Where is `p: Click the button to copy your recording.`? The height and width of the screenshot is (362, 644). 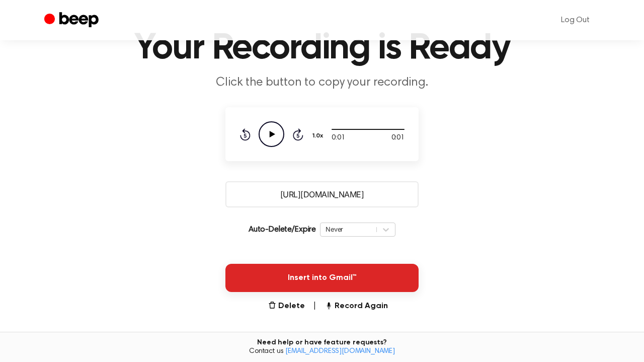 p: Click the button to copy your recording. is located at coordinates (322, 83).